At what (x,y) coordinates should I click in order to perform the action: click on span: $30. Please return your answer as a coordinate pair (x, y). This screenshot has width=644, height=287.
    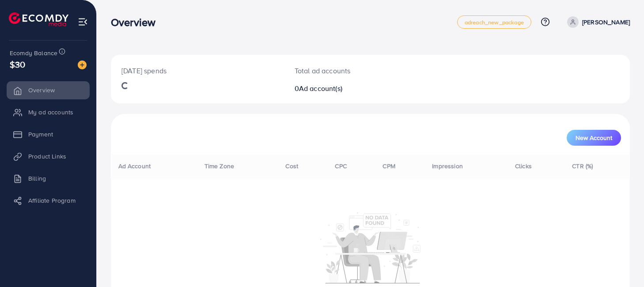
    Looking at the image, I should click on (17, 64).